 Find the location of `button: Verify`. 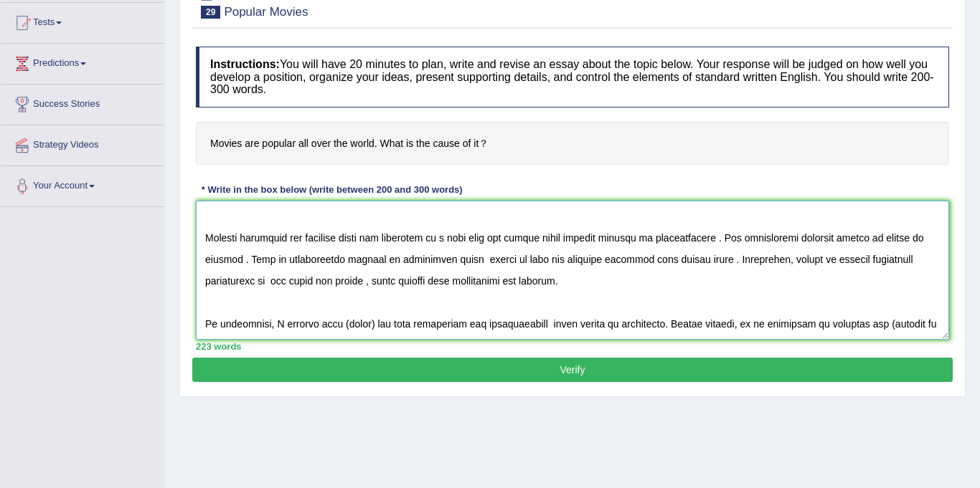

button: Verify is located at coordinates (572, 370).